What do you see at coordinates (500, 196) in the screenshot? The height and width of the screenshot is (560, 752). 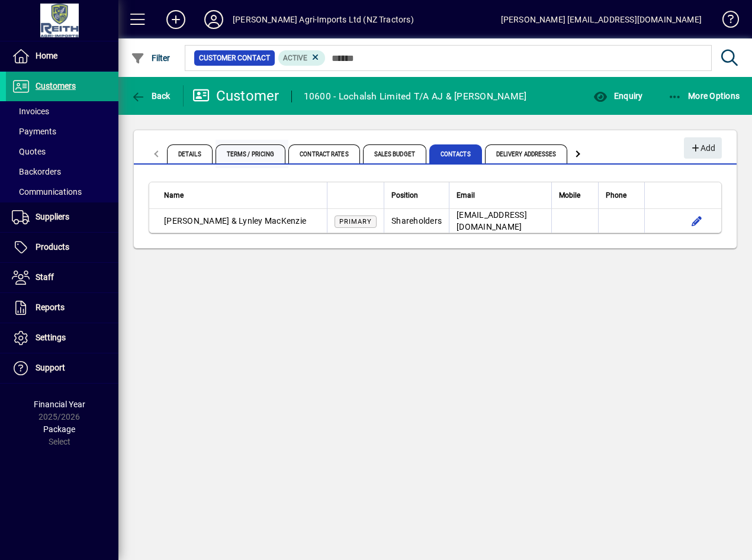 I see `div: Email` at bounding box center [500, 196].